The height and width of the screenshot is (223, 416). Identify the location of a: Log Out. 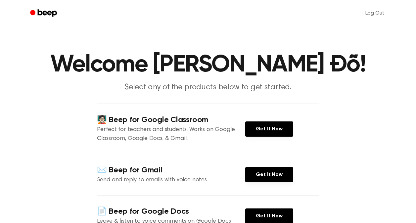
(375, 13).